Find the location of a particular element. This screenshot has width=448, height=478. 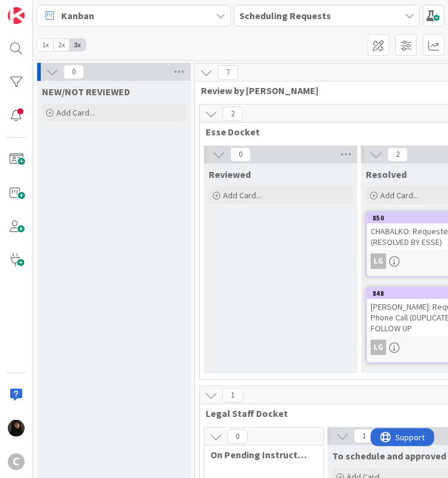

span: 7 is located at coordinates (228, 72).